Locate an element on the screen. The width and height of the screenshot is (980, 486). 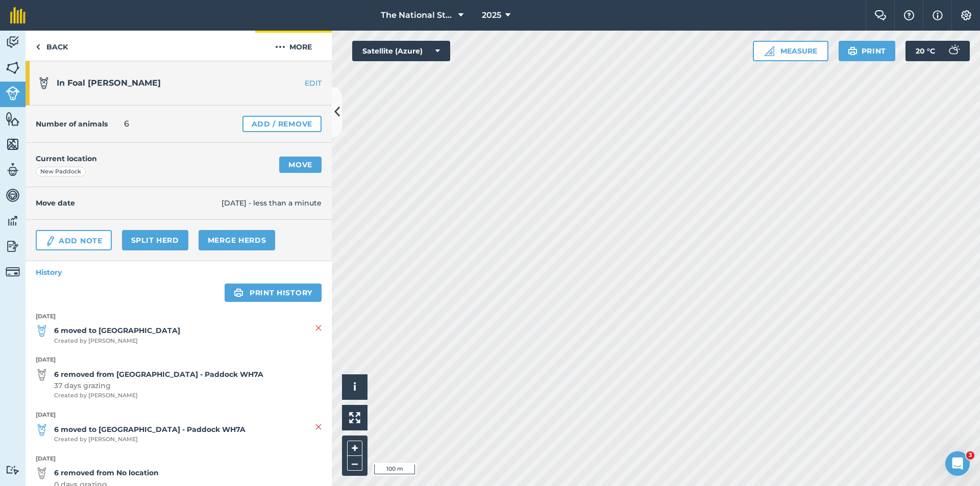
button: i is located at coordinates (355, 387).